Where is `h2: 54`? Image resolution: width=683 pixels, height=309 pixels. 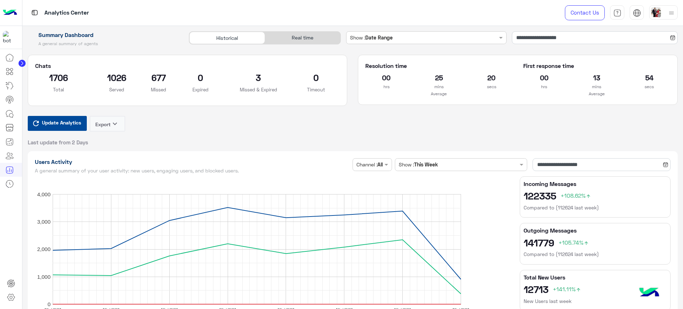
h2: 54 is located at coordinates (649, 78).